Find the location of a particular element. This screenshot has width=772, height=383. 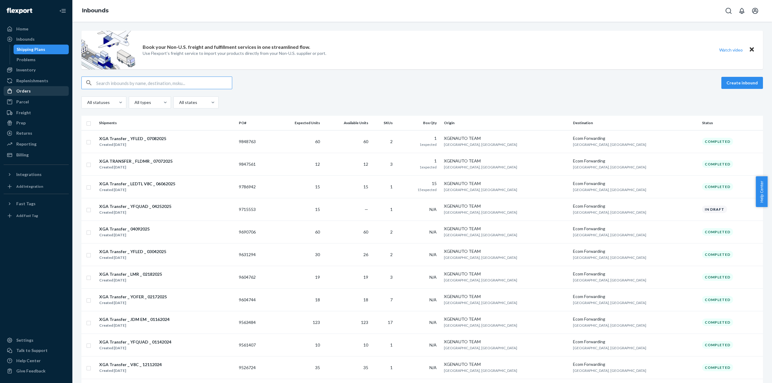

div: Fast Tags is located at coordinates (26, 204).